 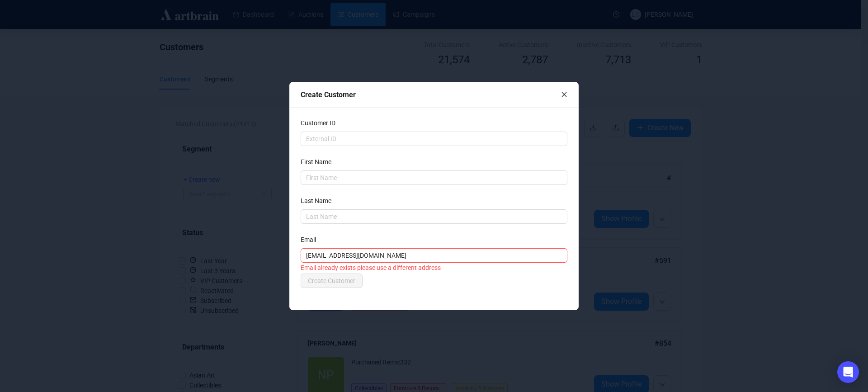 I want to click on label: Last Name, so click(x=319, y=201).